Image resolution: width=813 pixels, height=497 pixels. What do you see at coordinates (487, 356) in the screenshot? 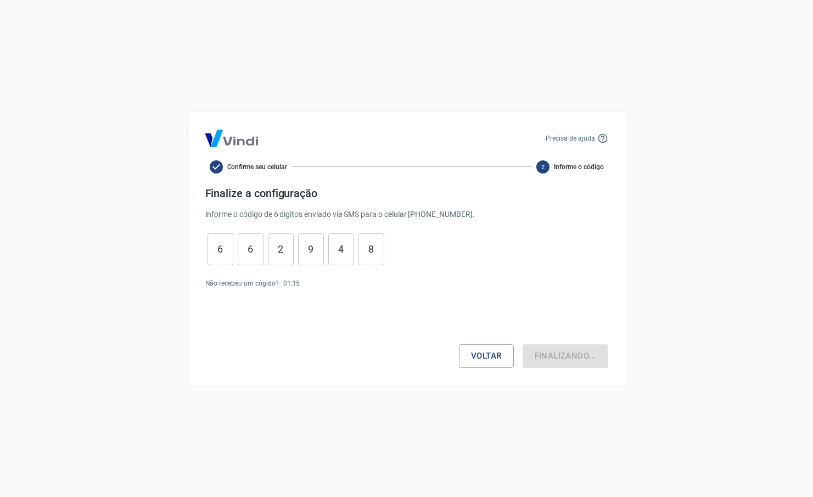
I see `button: Voltar` at bounding box center [487, 356].